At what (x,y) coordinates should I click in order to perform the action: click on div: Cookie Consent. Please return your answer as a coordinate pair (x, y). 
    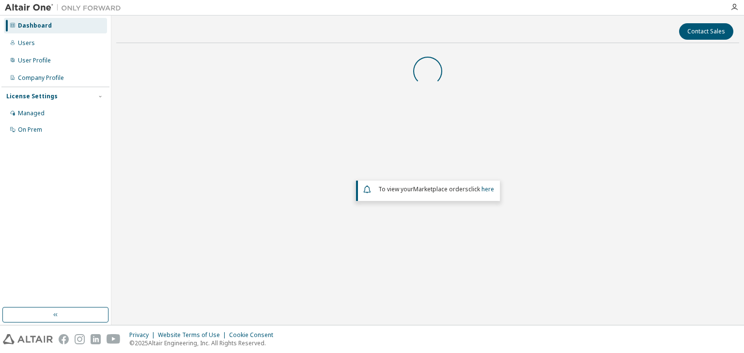
    Looking at the image, I should click on (254, 335).